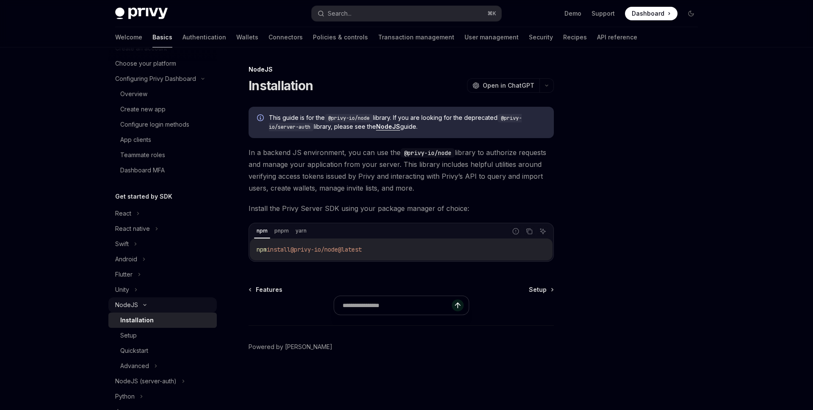 Image resolution: width=813 pixels, height=410 pixels. Describe the element at coordinates (163, 351) in the screenshot. I see `a: Quickstart` at that location.